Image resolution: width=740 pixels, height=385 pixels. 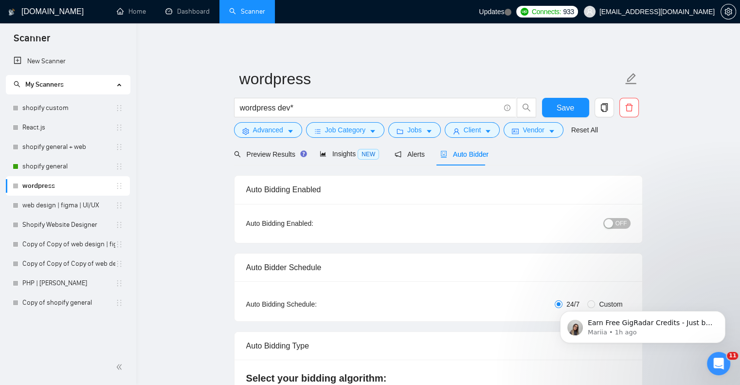 What do you see at coordinates (438, 189) in the screenshot?
I see `div: Auto Bidding Enabled` at bounding box center [438, 189].